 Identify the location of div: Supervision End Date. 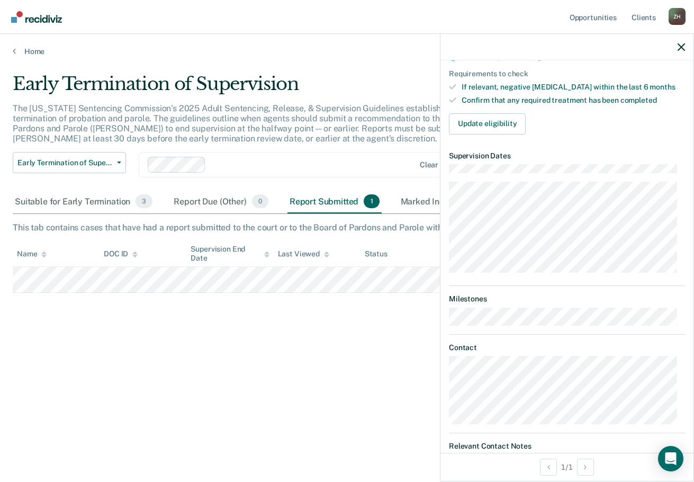
(230, 254).